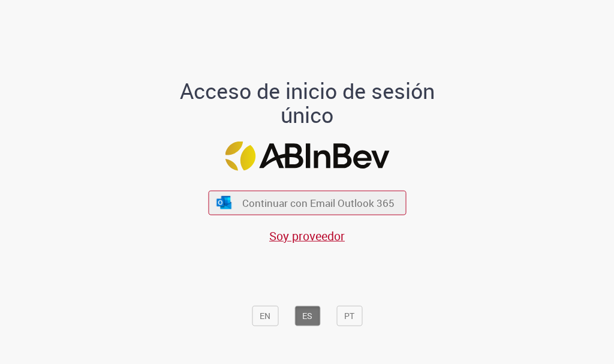 This screenshot has width=614, height=364. What do you see at coordinates (307, 236) in the screenshot?
I see `a: Soy proveedor` at bounding box center [307, 236].